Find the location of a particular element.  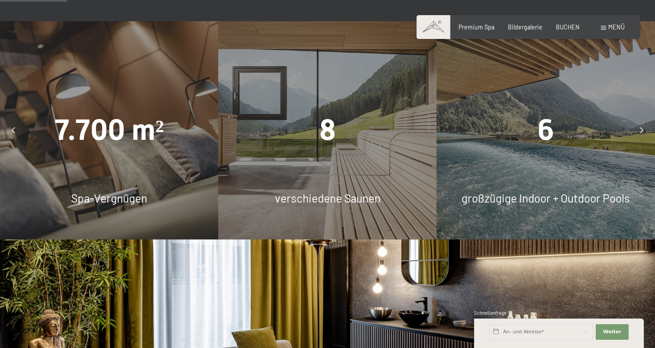

span: Schnellanfrage is located at coordinates (490, 312).